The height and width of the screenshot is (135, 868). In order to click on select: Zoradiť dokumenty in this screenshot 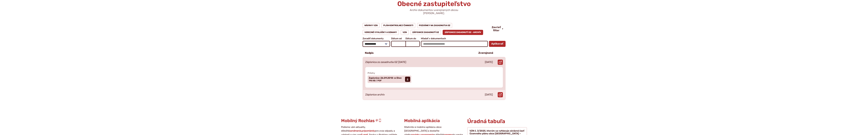, I will do `click(376, 44)`.